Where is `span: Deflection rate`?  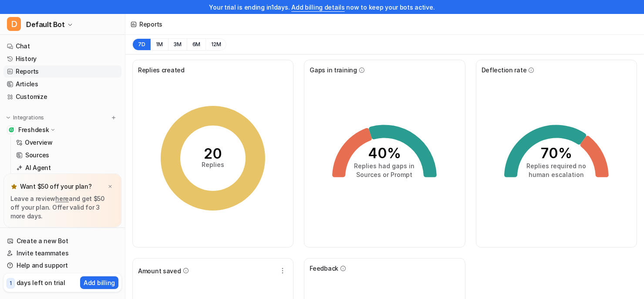
span: Deflection rate is located at coordinates (505, 69).